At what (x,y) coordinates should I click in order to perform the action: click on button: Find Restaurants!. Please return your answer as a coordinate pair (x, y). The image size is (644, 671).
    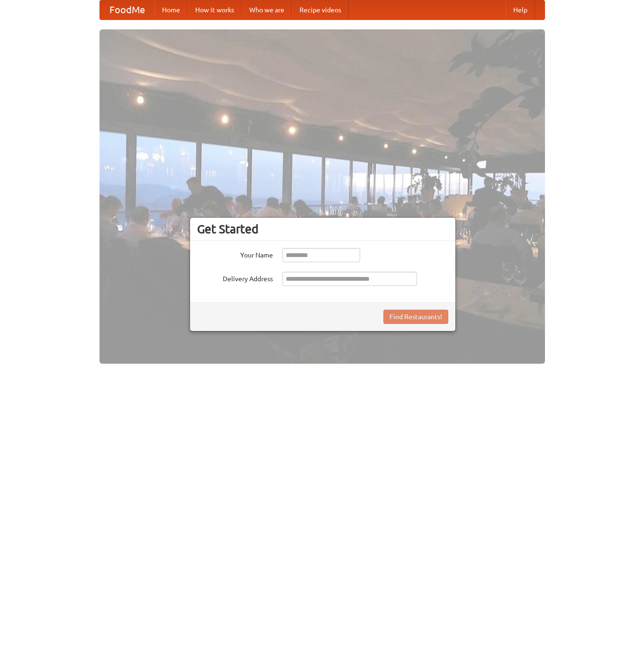
    Looking at the image, I should click on (415, 317).